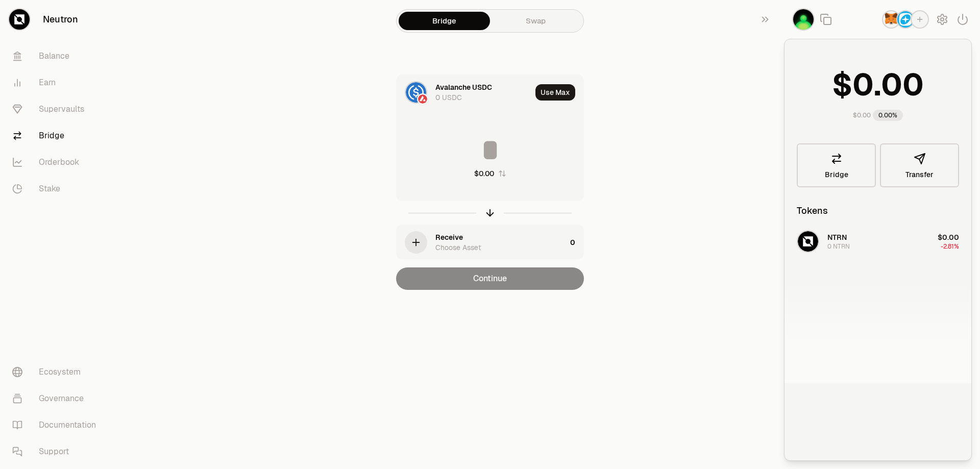 The height and width of the screenshot is (469, 980). What do you see at coordinates (919, 175) in the screenshot?
I see `span: Transfer` at bounding box center [919, 175].